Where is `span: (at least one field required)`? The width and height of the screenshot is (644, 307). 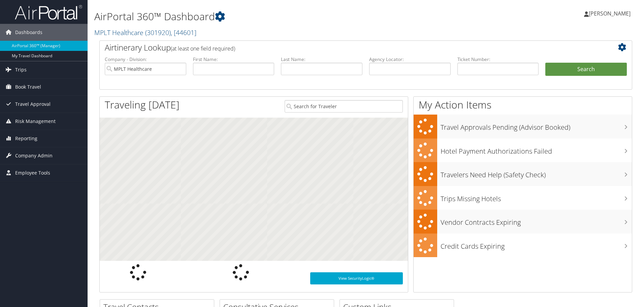 span: (at least one field required) is located at coordinates (203, 49).